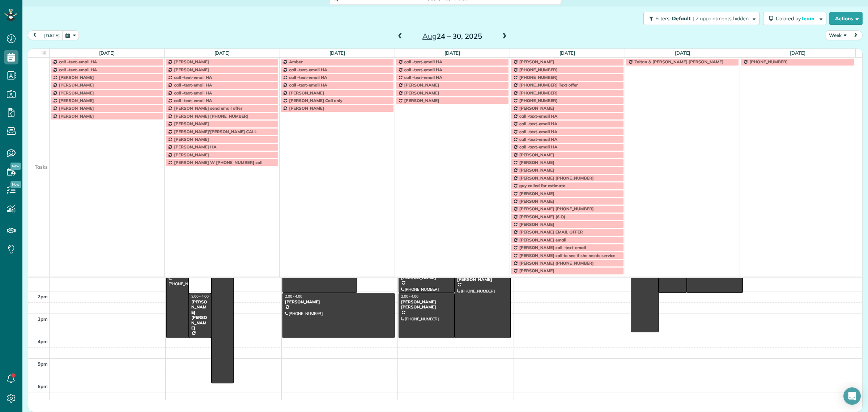  Describe the element at coordinates (542, 185) in the screenshot. I see `span: guy called for estimate` at that location.